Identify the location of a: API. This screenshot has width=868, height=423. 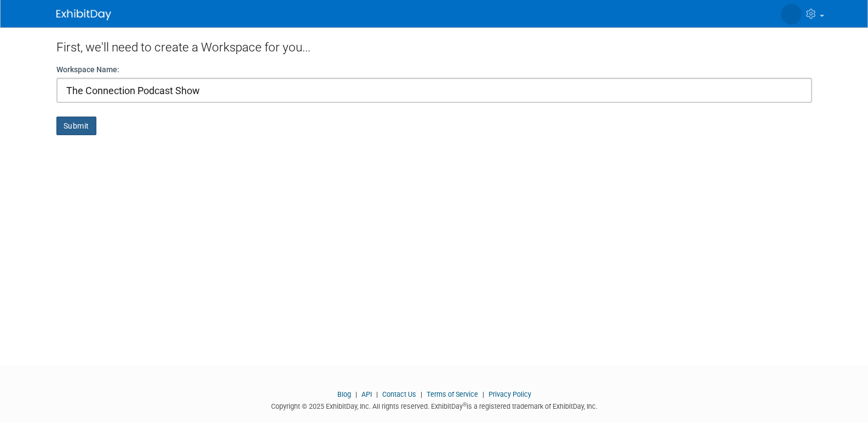
(367, 394).